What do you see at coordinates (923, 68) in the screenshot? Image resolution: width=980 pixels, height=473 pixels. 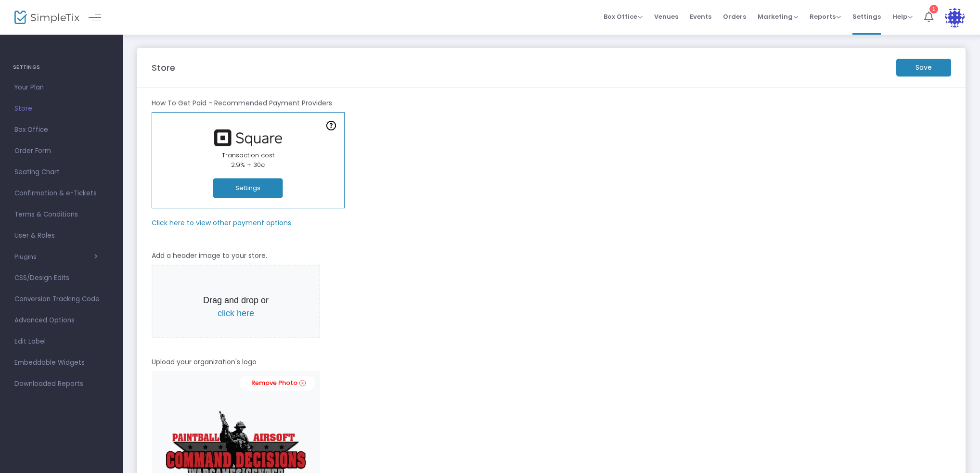 I see `m-button: Save` at bounding box center [923, 68].